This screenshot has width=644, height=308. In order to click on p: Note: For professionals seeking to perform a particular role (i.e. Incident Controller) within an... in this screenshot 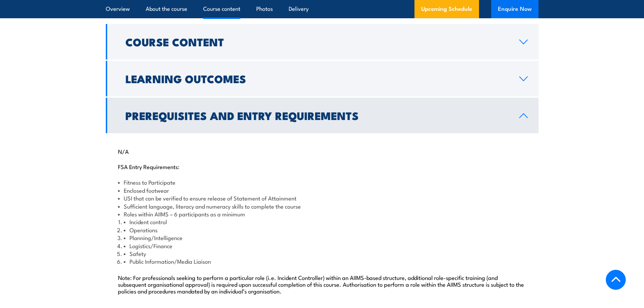, I will do `click(322, 284)`.